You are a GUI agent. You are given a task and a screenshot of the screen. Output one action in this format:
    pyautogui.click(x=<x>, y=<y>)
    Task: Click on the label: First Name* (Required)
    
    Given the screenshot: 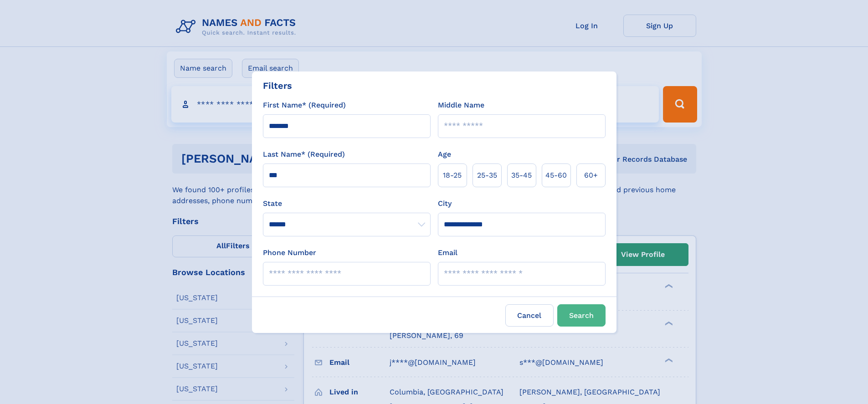 What is the action you would take?
    pyautogui.click(x=304, y=105)
    